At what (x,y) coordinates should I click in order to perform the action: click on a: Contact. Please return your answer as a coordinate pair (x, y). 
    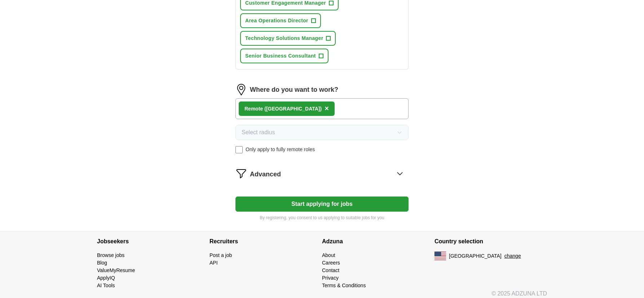
    Looking at the image, I should click on (330, 271).